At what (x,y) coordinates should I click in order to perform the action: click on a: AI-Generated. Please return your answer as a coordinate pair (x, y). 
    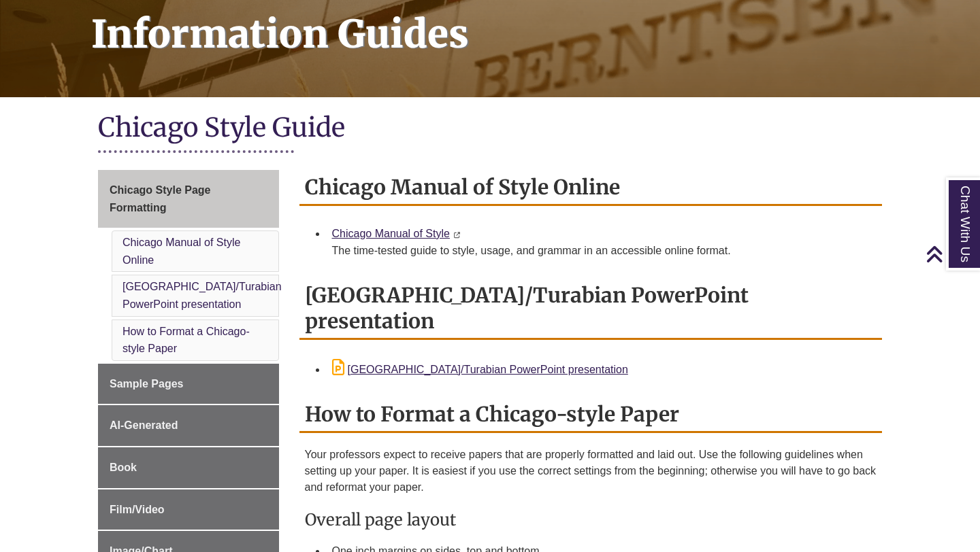
    Looking at the image, I should click on (189, 426).